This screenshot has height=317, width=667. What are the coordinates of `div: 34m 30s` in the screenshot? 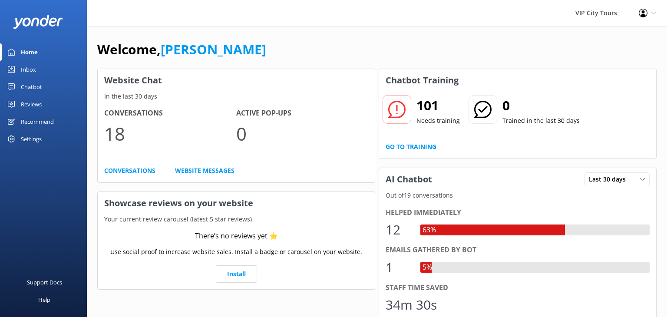 It's located at (411, 305).